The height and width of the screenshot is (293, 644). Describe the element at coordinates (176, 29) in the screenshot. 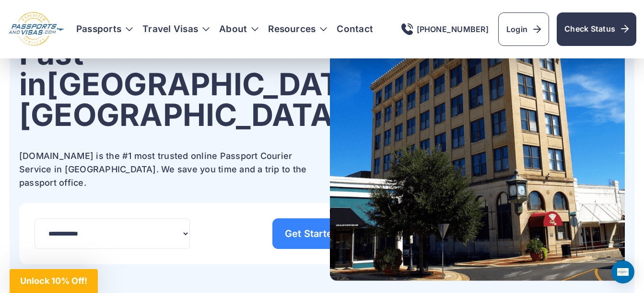

I see `h3: Travel Visas` at that location.